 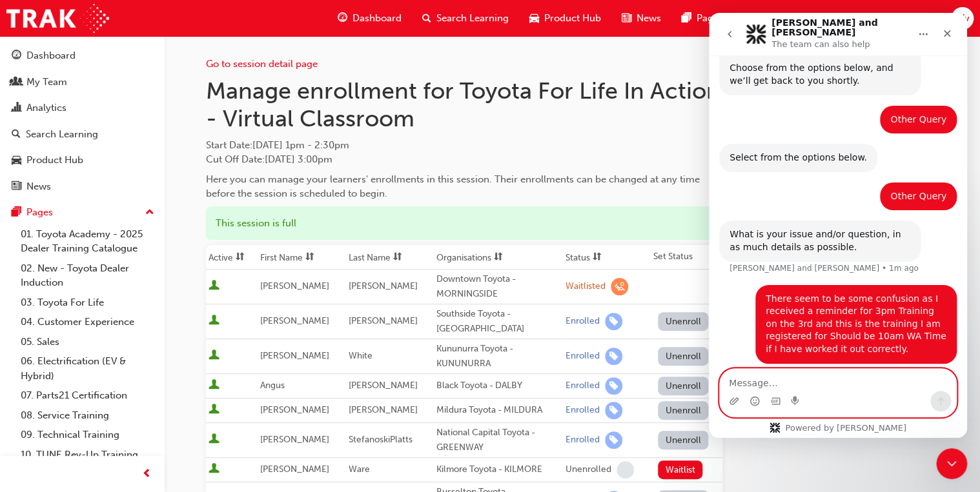 I want to click on div: My Team, so click(x=46, y=82).